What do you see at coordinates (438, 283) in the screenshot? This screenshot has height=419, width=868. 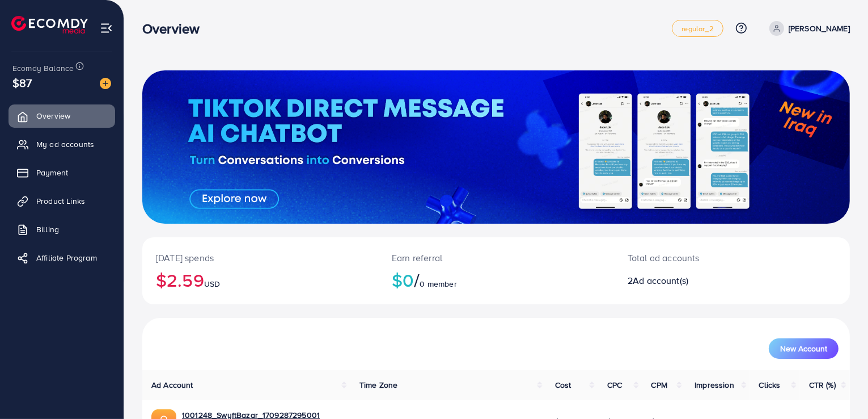 I see `span: 0 member` at bounding box center [438, 283].